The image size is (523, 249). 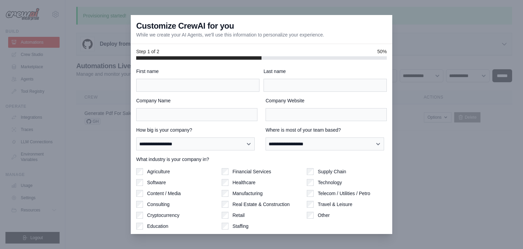 What do you see at coordinates (185, 26) in the screenshot?
I see `h3: Customize CrewAI for you` at bounding box center [185, 26].